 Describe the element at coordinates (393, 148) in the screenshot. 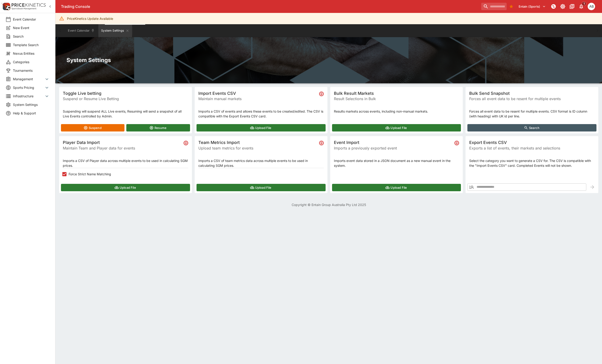

I see `span: Imports a previously exported event` at that location.